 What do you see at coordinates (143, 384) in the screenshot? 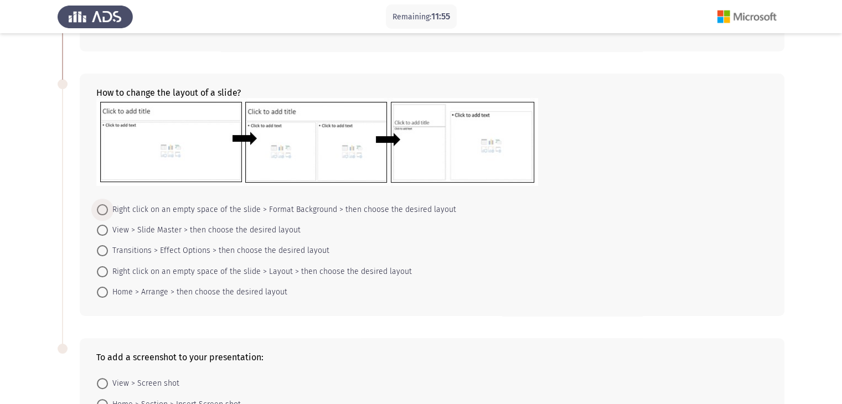
I see `span: View > Screen shot` at bounding box center [143, 384].